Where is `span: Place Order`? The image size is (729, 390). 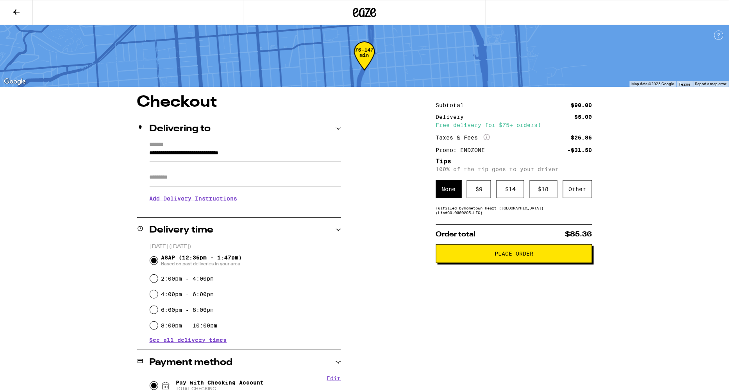
span: Place Order is located at coordinates (513, 253).